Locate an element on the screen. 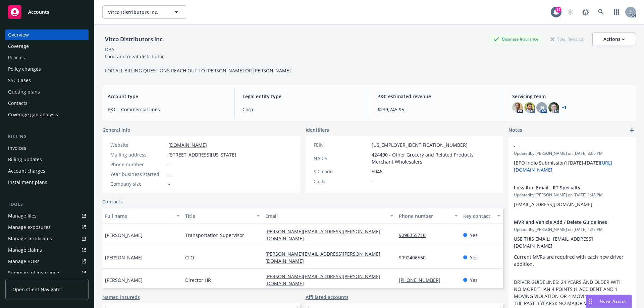  span: P&C - Commercial lines is located at coordinates (167, 110).